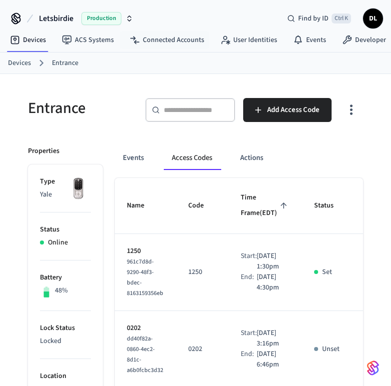 Image resolution: width=391 pixels, height=386 pixels. I want to click on span: DL, so click(373, 18).